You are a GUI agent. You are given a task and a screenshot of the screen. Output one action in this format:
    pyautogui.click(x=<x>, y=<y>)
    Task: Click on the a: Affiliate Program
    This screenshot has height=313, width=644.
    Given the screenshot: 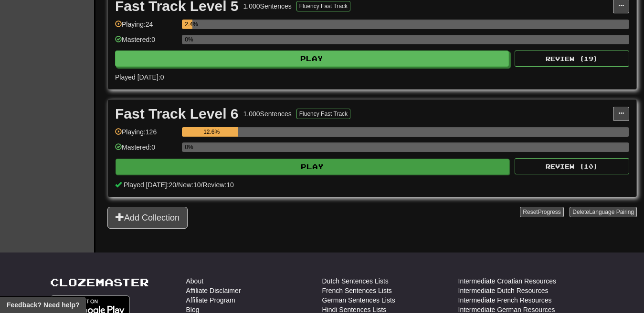 What is the action you would take?
    pyautogui.click(x=211, y=301)
    